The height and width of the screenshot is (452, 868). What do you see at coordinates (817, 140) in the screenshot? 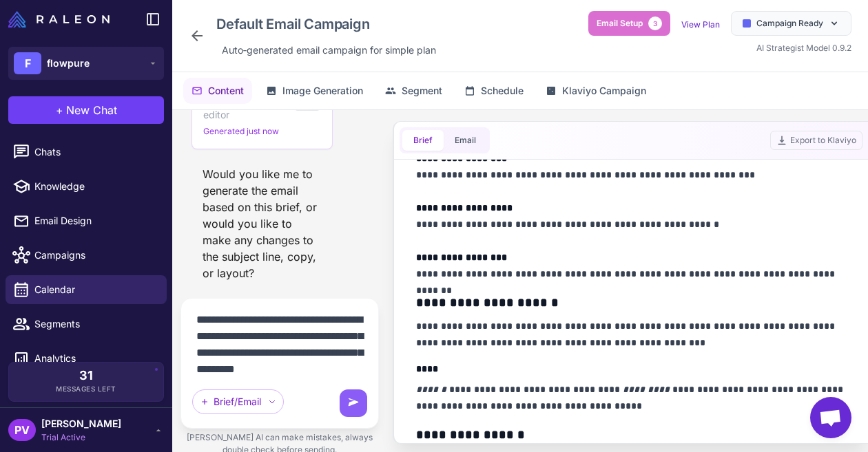
I see `button: Export to Klaviyo` at bounding box center [817, 140].